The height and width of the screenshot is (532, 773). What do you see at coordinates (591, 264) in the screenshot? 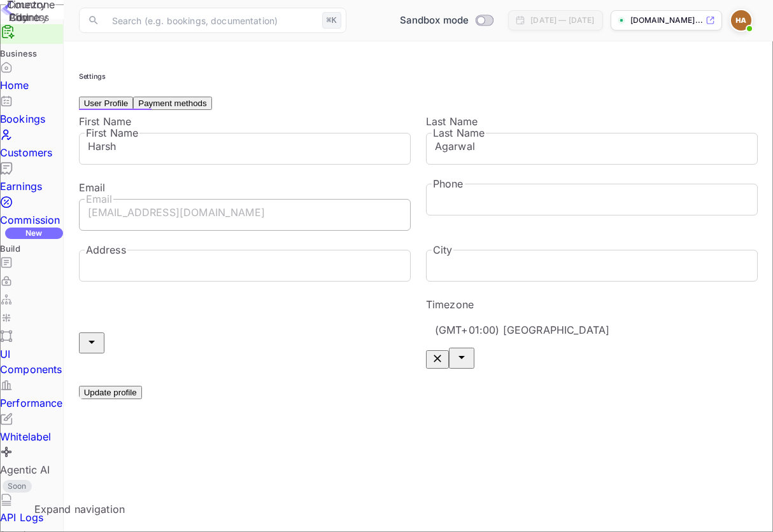
I see `input: City` at bounding box center [591, 264].